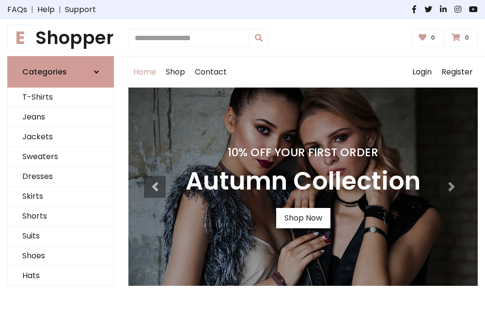 The height and width of the screenshot is (311, 485). Describe the element at coordinates (61, 97) in the screenshot. I see `a: T-Shirts` at that location.